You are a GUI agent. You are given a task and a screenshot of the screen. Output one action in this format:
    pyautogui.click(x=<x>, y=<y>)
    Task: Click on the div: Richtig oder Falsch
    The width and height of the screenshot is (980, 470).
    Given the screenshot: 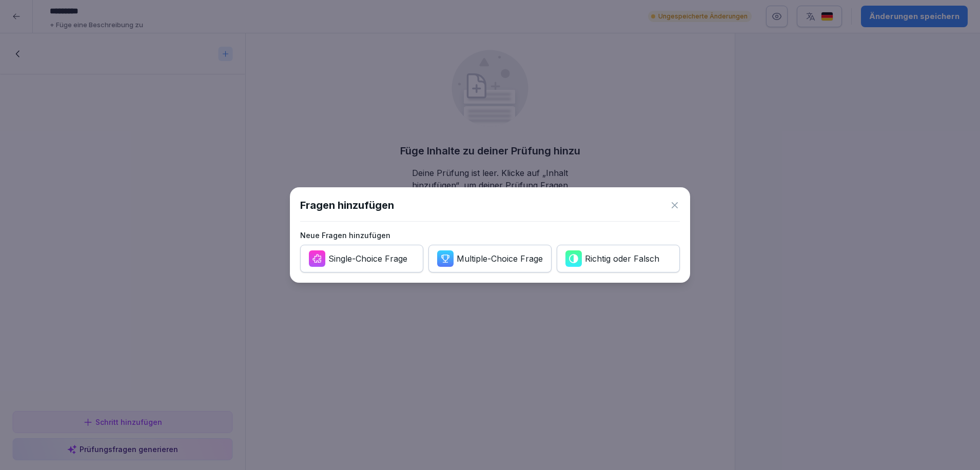 What is the action you would take?
    pyautogui.click(x=622, y=258)
    